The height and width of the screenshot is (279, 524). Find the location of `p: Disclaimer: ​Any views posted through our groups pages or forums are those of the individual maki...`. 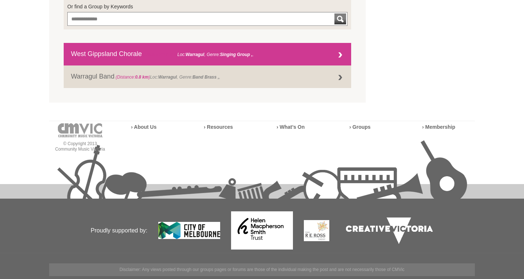

p: Disclaimer: ​Any views posted through our groups pages or forums are those of the individual maki... is located at coordinates (262, 270).